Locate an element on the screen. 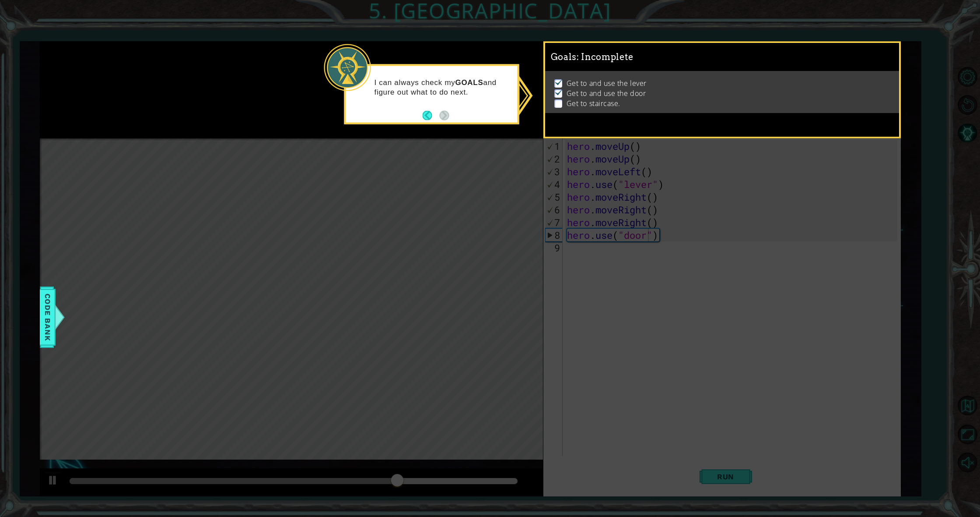 The image size is (980, 517). span: Goals is located at coordinates (592, 57).